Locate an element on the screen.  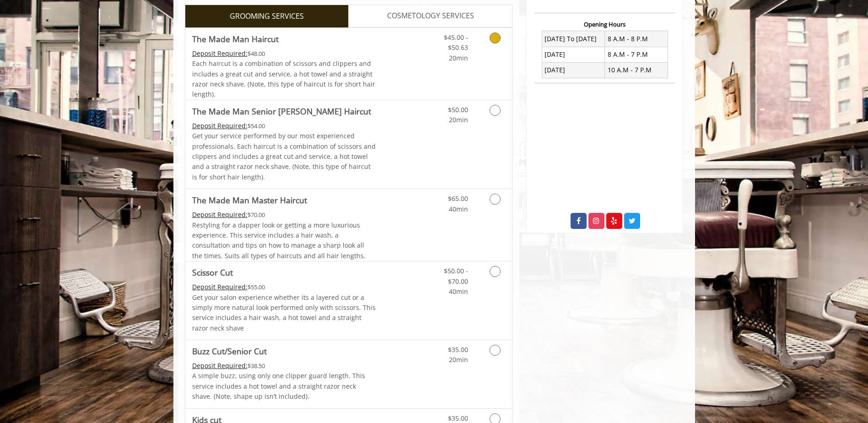
b: The Made Man Master Haircut is located at coordinates (249, 200).